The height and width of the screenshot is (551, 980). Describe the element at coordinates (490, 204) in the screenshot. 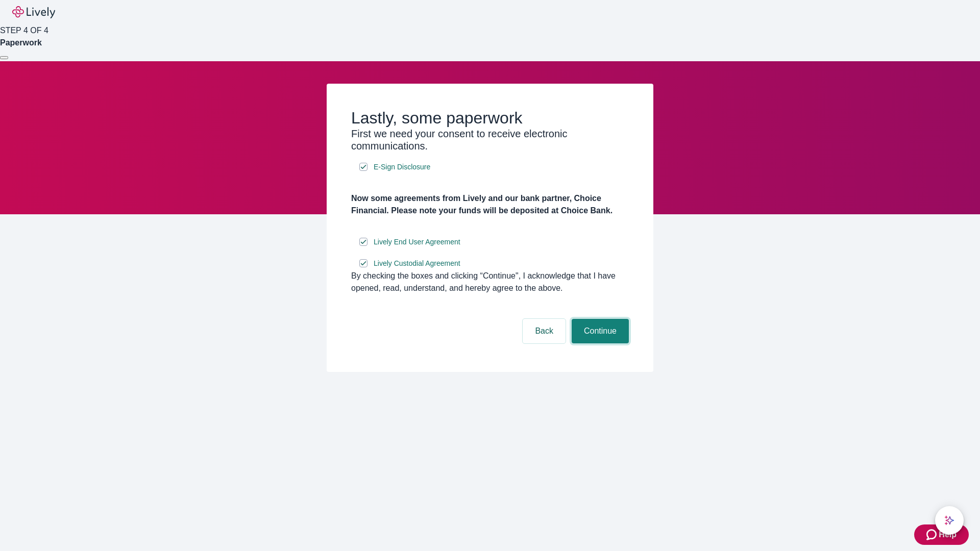

I see `h4: Now some agreements from Lively and our bank partner, Choice Financial. Please note your funds wi...` at that location.